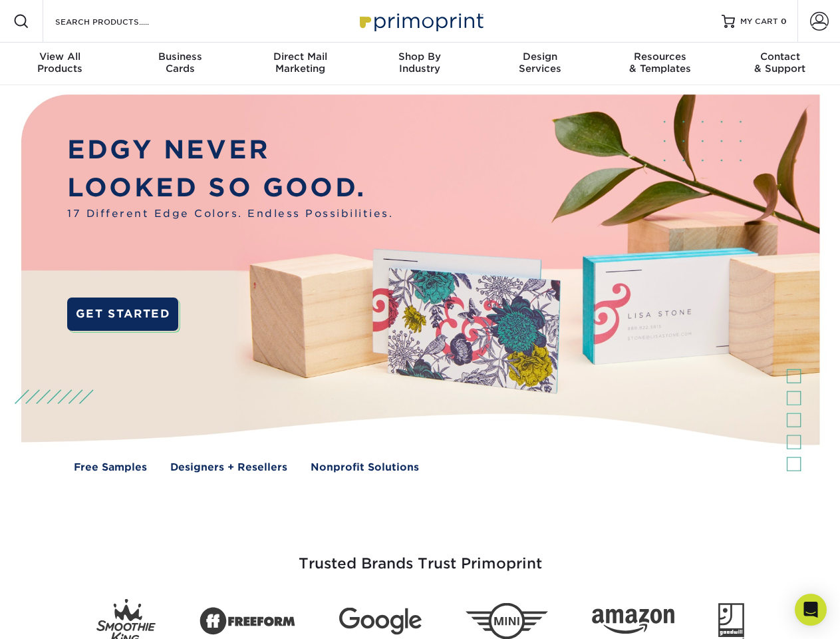 The width and height of the screenshot is (840, 639). I want to click on div: & Templates, so click(659, 62).